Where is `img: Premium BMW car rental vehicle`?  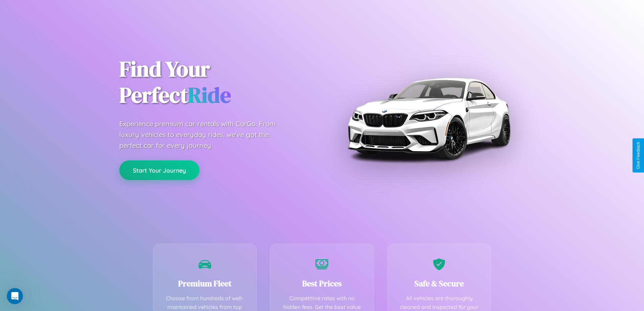
img: Premium BMW car rental vehicle is located at coordinates (429, 118).